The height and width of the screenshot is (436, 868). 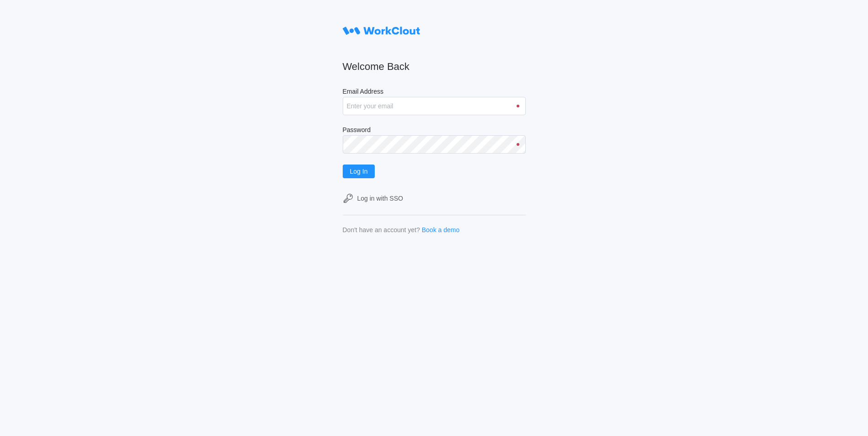 I want to click on label: Email Address, so click(x=434, y=92).